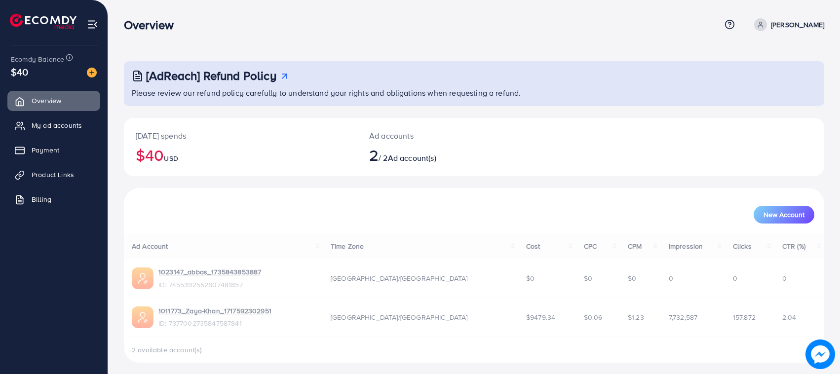 This screenshot has height=374, width=840. What do you see at coordinates (43, 21) in the screenshot?
I see `a: logo` at bounding box center [43, 21].